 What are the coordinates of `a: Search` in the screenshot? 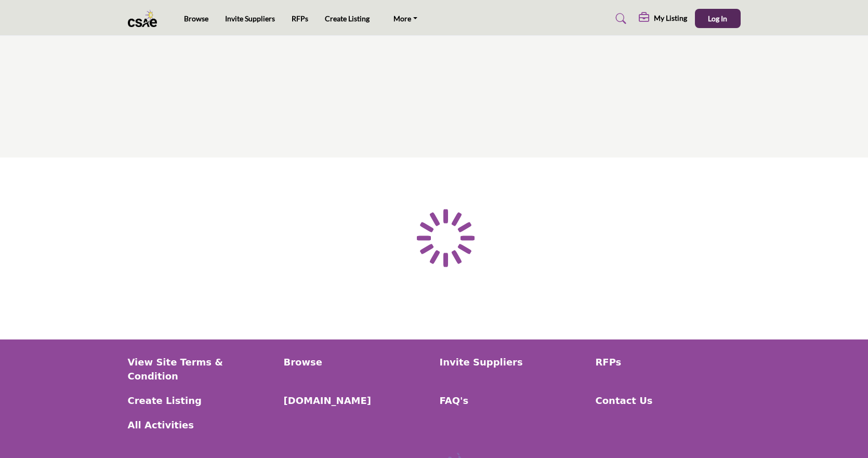 It's located at (619, 18).